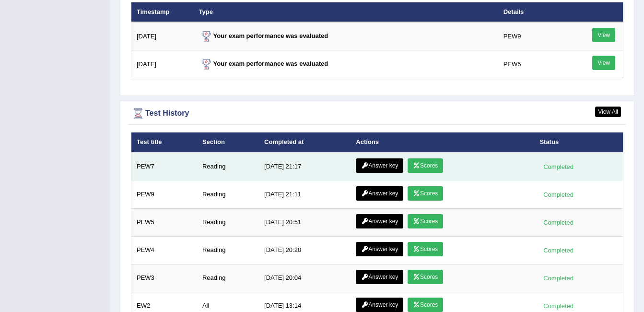 The height and width of the screenshot is (312, 644). What do you see at coordinates (377, 114) in the screenshot?
I see `div: Test History` at bounding box center [377, 114].